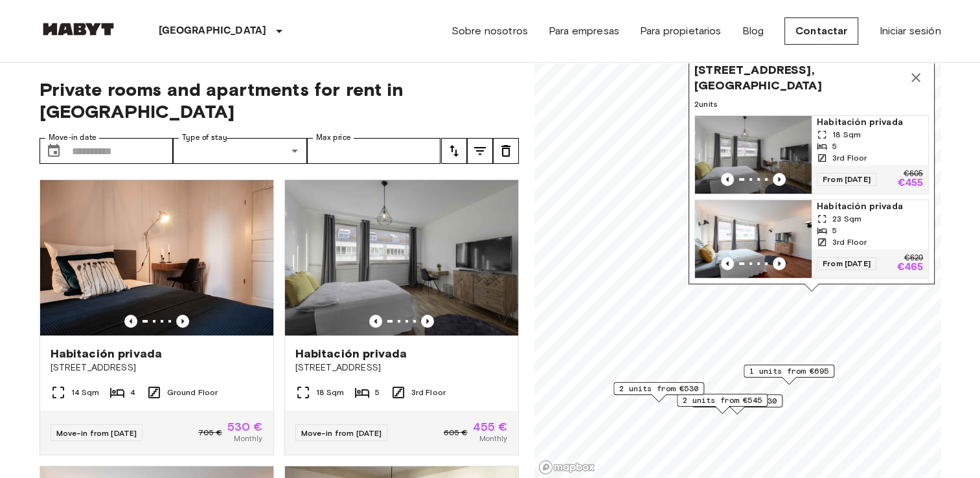 Image resolution: width=980 pixels, height=478 pixels. I want to click on label: Max price, so click(333, 137).